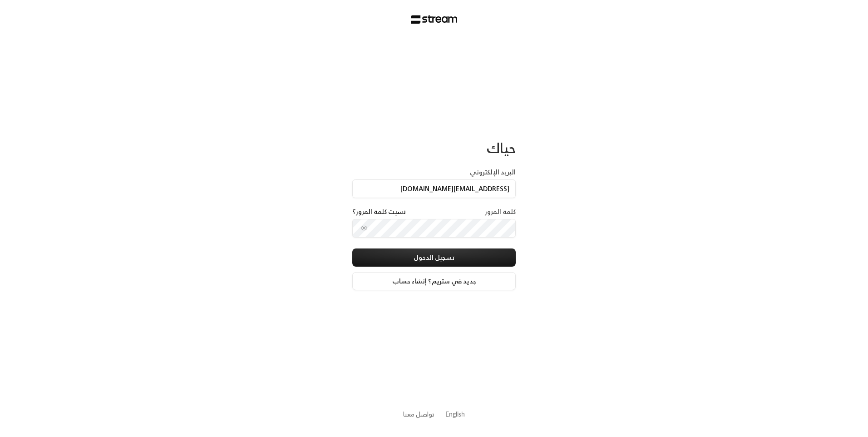 The image size is (868, 437). What do you see at coordinates (501, 148) in the screenshot?
I see `span: حياك` at bounding box center [501, 148].